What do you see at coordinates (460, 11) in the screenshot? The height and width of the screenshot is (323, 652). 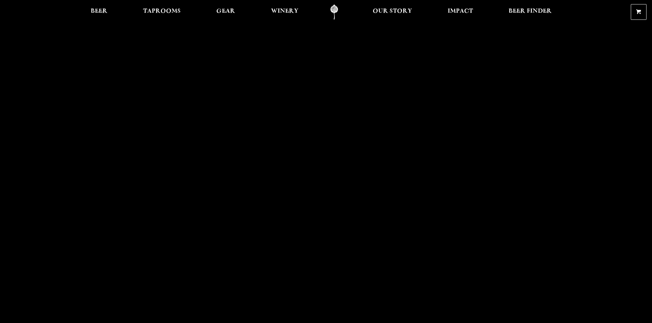 I see `span: Impact` at bounding box center [460, 11].